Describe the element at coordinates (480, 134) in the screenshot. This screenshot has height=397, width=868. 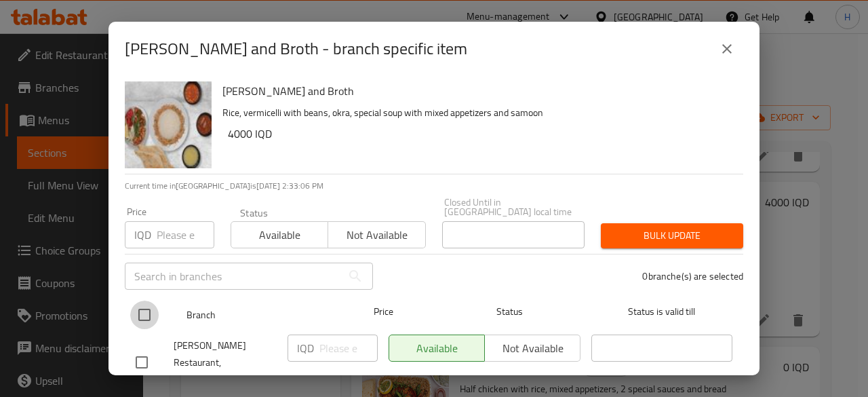
I see `h6: 4000 IQD` at that location.